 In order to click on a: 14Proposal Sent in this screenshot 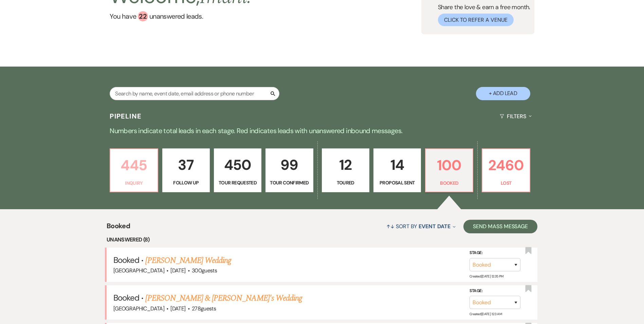, I will do `click(397, 170)`.